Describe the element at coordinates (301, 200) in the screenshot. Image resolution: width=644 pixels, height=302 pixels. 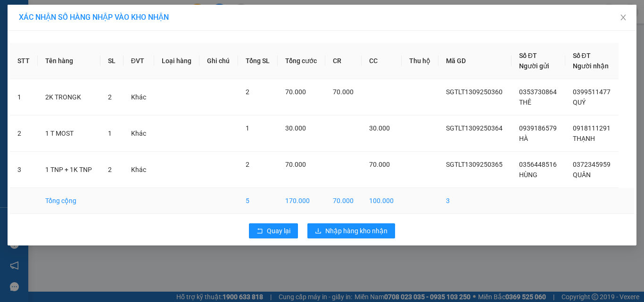
I see `td: 170.000` at that location.